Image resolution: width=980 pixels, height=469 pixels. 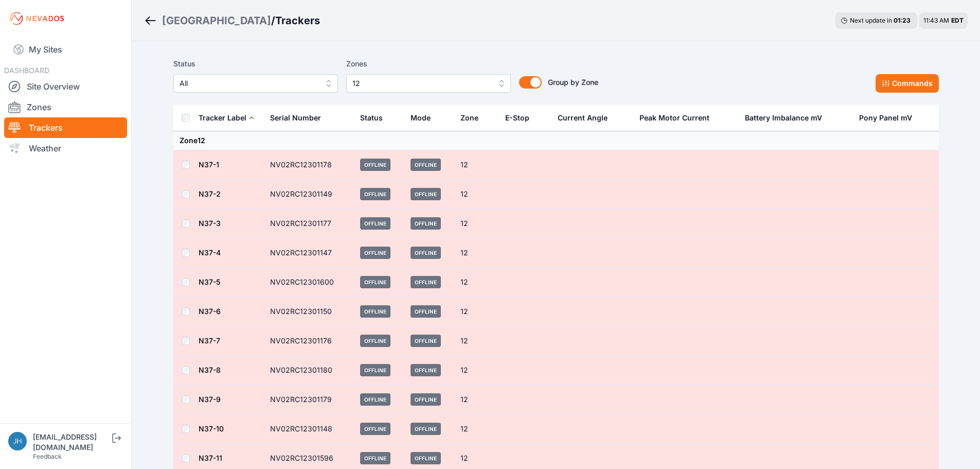 I want to click on span: 12, so click(x=421, y=84).